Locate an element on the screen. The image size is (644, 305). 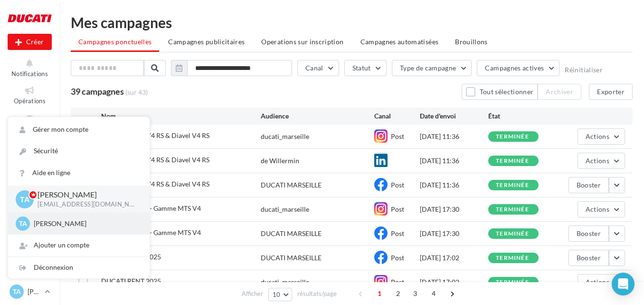
div: Déconnexion is located at coordinates (79, 267).